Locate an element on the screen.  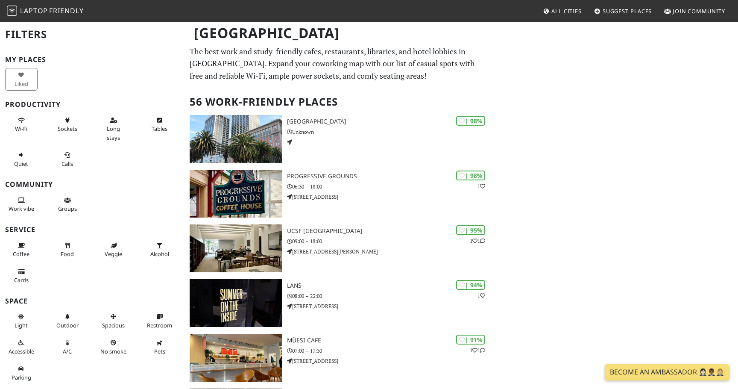
h3: LANS is located at coordinates (390, 285).